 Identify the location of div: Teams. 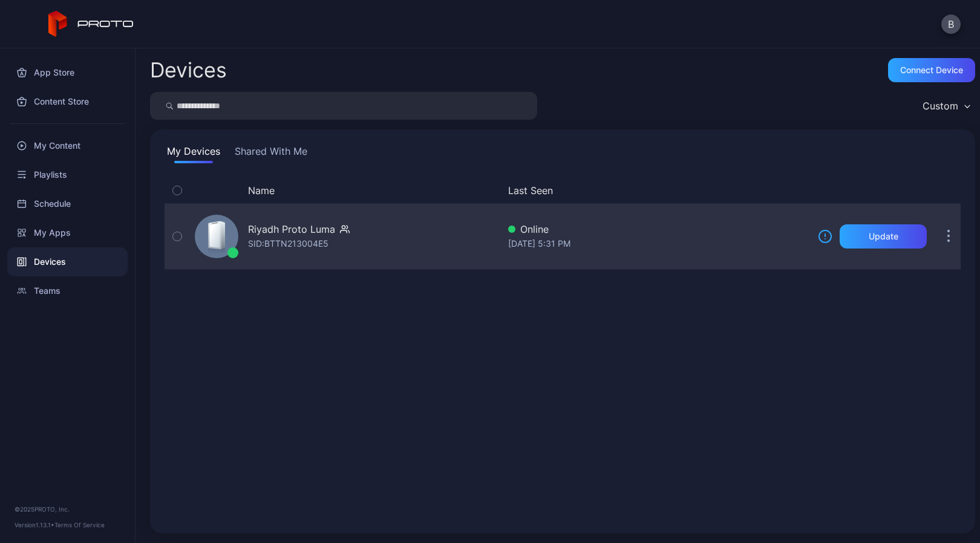
(67, 291).